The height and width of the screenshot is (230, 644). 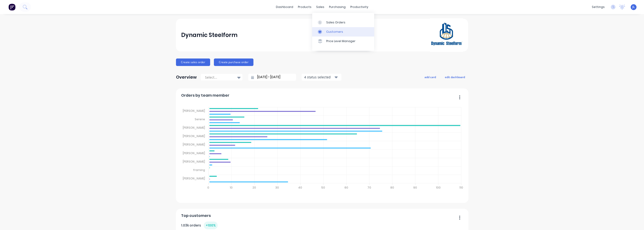 I want to click on a: dashboard, so click(x=285, y=7).